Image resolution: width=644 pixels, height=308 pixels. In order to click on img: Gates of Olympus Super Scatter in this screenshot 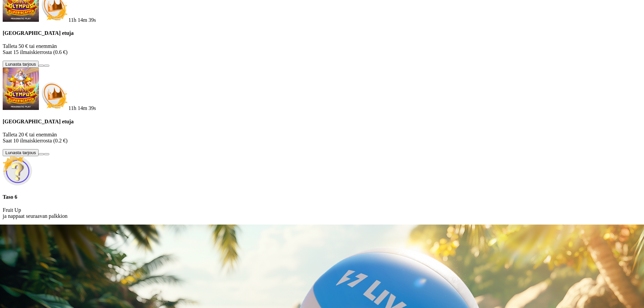, I will do `click(21, 89)`.